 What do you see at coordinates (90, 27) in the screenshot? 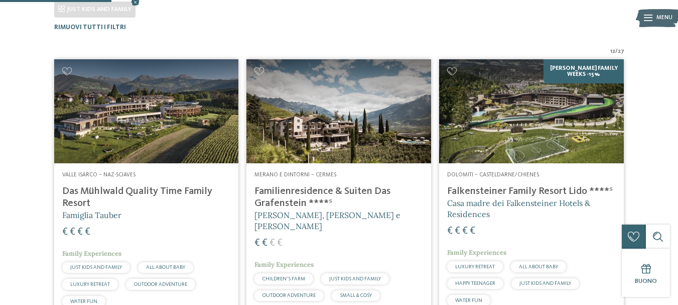
I see `span: Rimuovi tutti i filtri` at bounding box center [90, 27].